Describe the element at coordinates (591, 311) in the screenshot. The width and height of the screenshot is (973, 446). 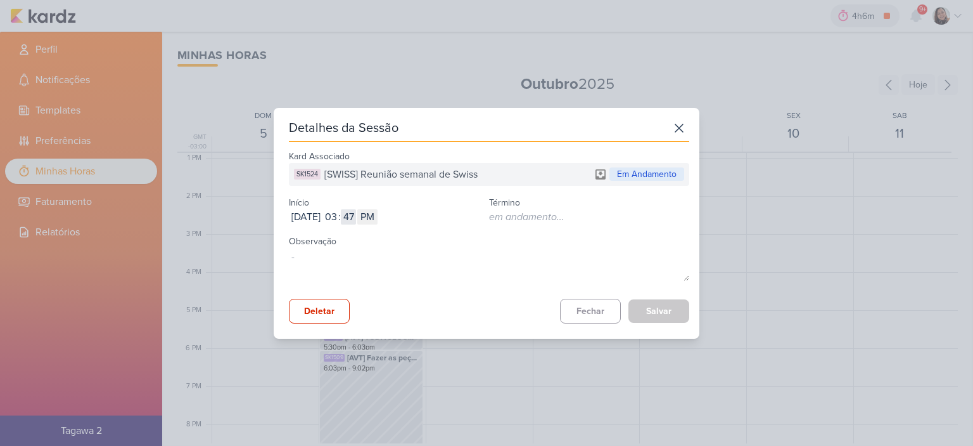
I see `button: Fechar` at that location.